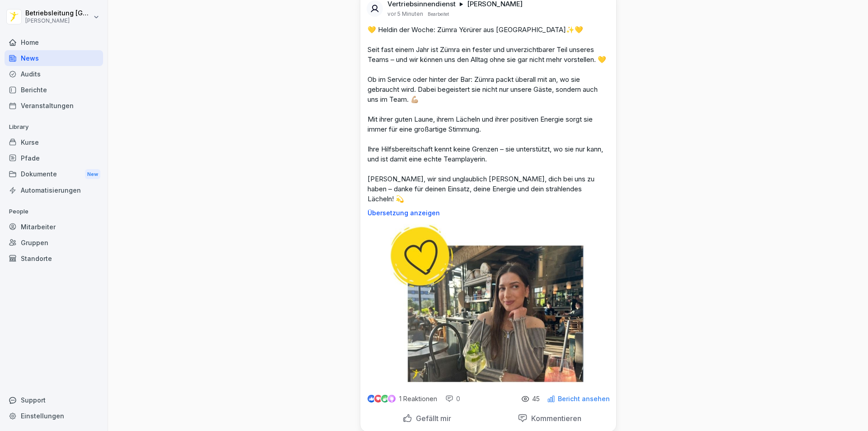  I want to click on p: People, so click(54, 212).